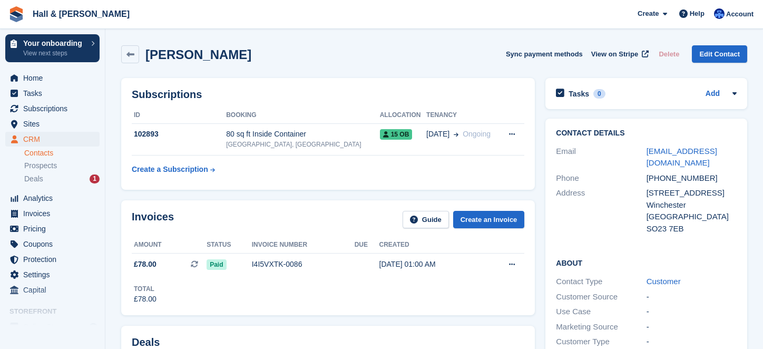 This screenshot has width=763, height=349. Describe the element at coordinates (52, 48) in the screenshot. I see `a: Your onboarding View next steps` at that location.